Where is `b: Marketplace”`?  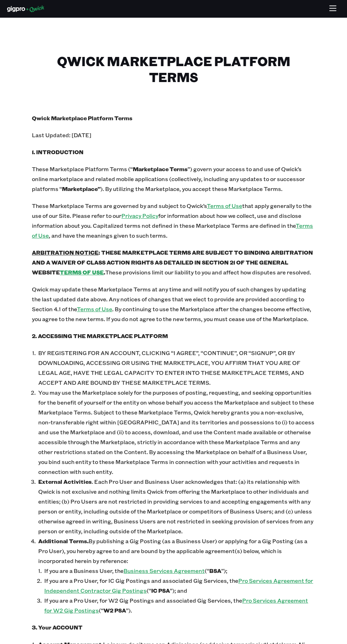 b: Marketplace” is located at coordinates (81, 189).